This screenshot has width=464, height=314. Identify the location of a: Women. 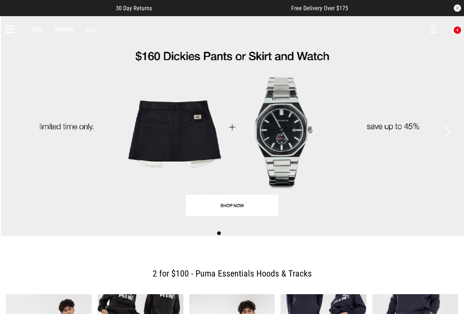
(64, 29).